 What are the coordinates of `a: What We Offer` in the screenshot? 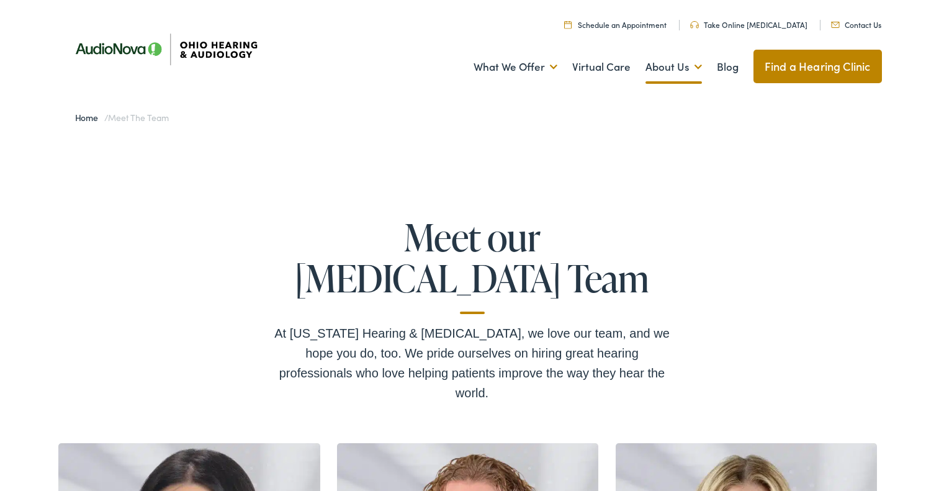 It's located at (515, 67).